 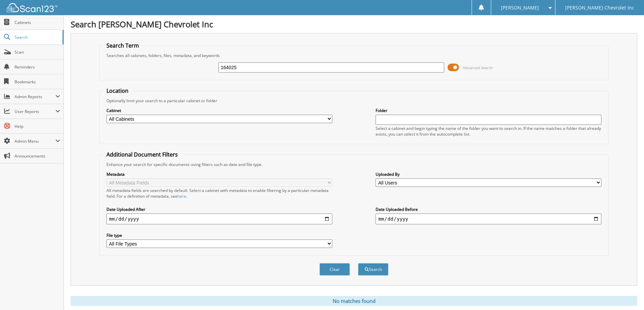 I want to click on span: Reminders, so click(x=37, y=67).